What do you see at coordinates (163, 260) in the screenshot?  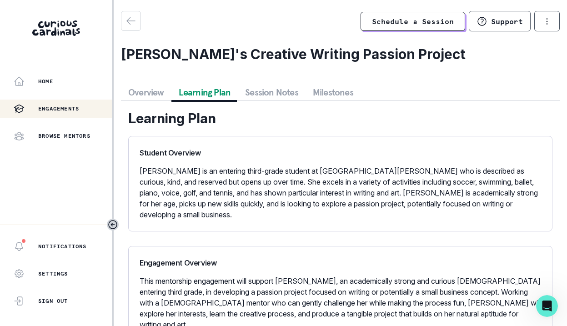 I see `button: Send a message…` at bounding box center [163, 260].